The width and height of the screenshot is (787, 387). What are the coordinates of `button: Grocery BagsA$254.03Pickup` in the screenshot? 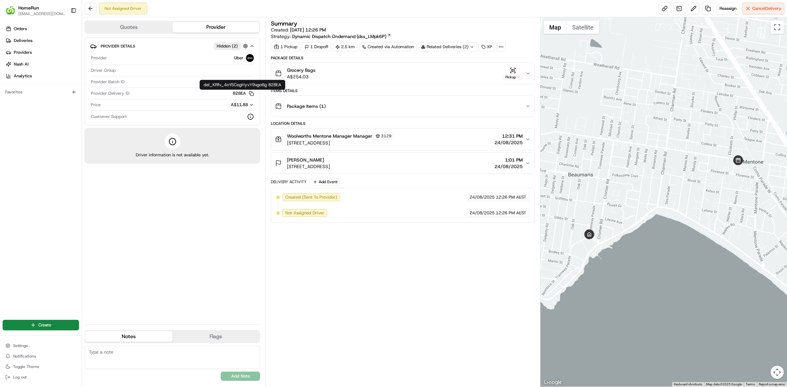 It's located at (402, 73).